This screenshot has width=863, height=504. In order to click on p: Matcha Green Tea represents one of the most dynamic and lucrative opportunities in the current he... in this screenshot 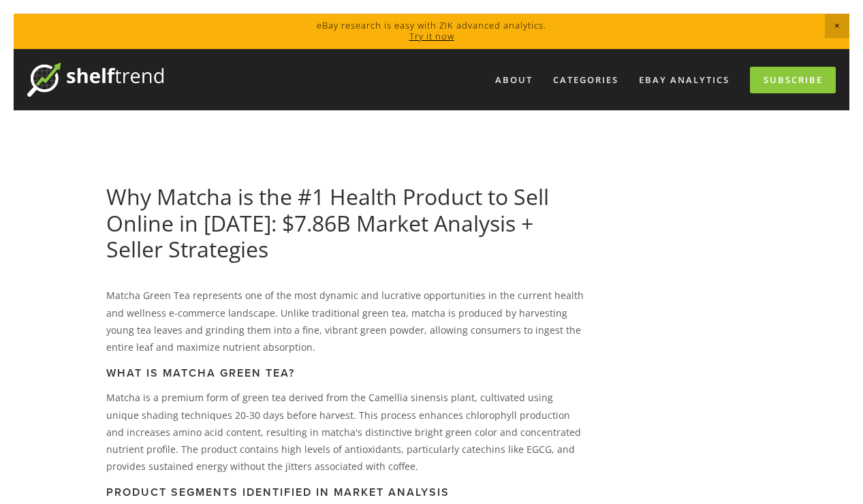, I will do `click(345, 321)`.